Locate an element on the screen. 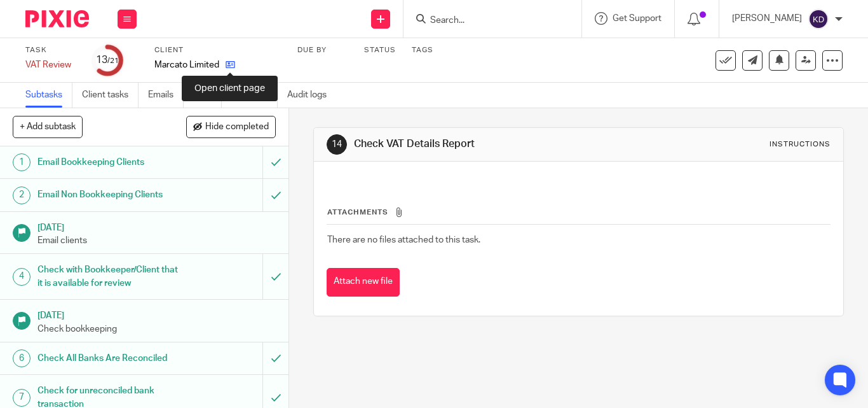  button: Hide completed is located at coordinates (231, 127).